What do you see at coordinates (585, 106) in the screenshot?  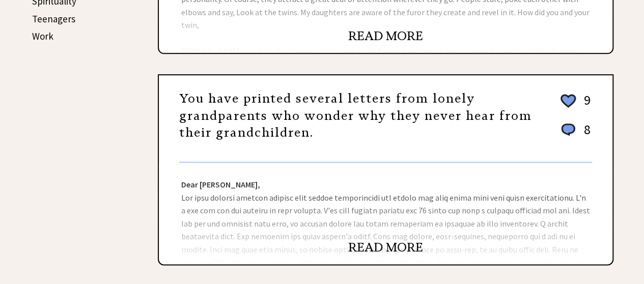 I see `td: 9` at bounding box center [585, 106].